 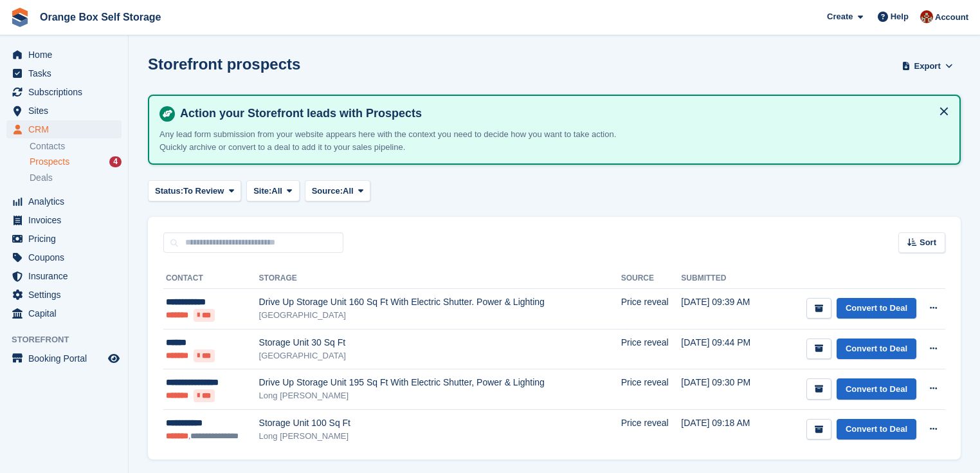 I want to click on h4: Action your Storefront leads with Prospects, so click(x=562, y=113).